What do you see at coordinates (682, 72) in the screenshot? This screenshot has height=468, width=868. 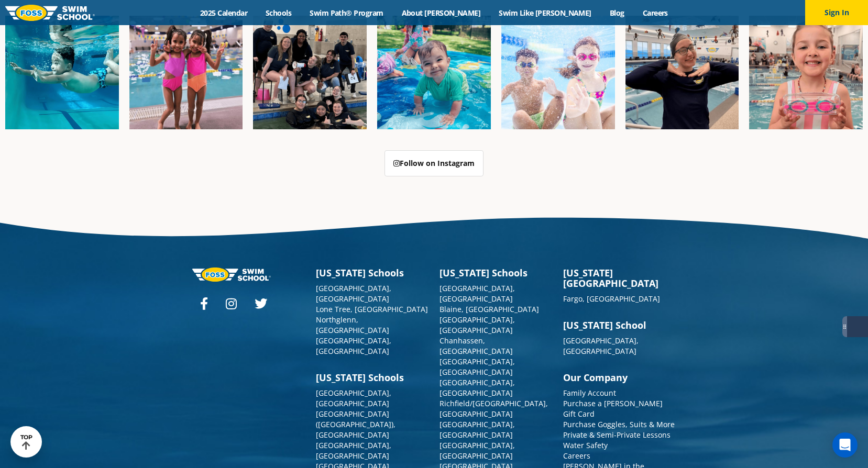 I see `img: Fa25-Website-Images-9-600x600.jpg` at bounding box center [682, 72].